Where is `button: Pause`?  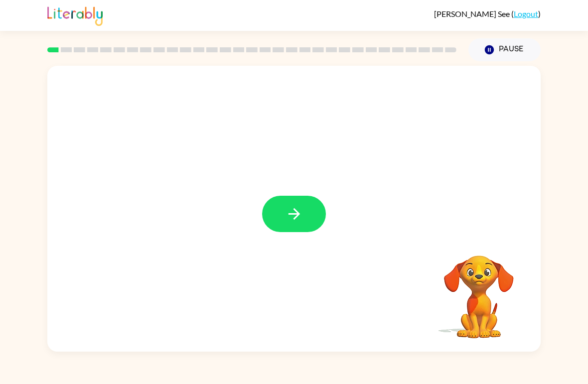
button: Pause is located at coordinates (504, 50).